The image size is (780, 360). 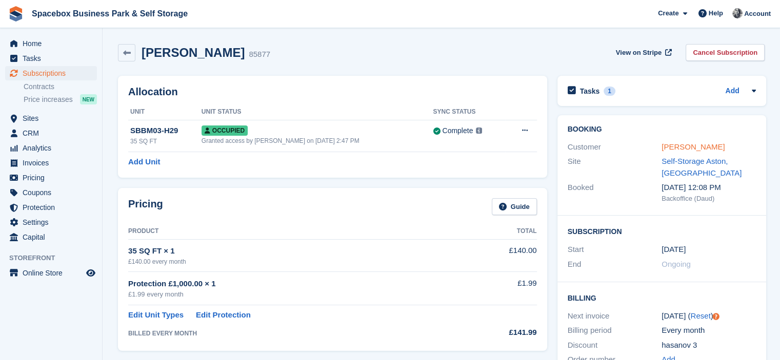 What do you see at coordinates (700, 316) in the screenshot?
I see `a: Reset` at bounding box center [700, 316].